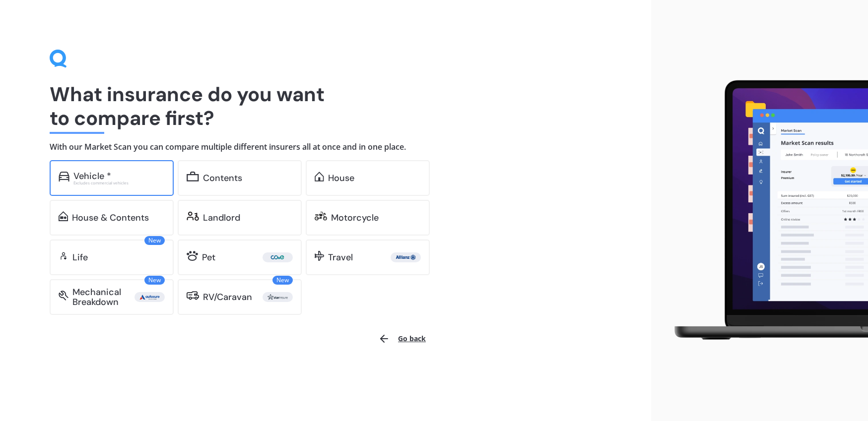 The width and height of the screenshot is (868, 421). I want to click on img: life.f720d6a2d7cdcd3ad642.svg, so click(64, 256).